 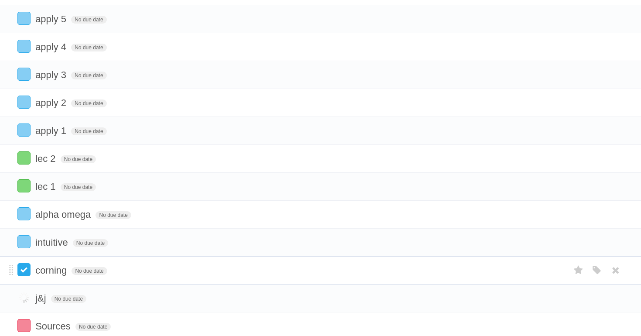 What do you see at coordinates (52, 75) in the screenshot?
I see `span: apply 3` at bounding box center [52, 75].